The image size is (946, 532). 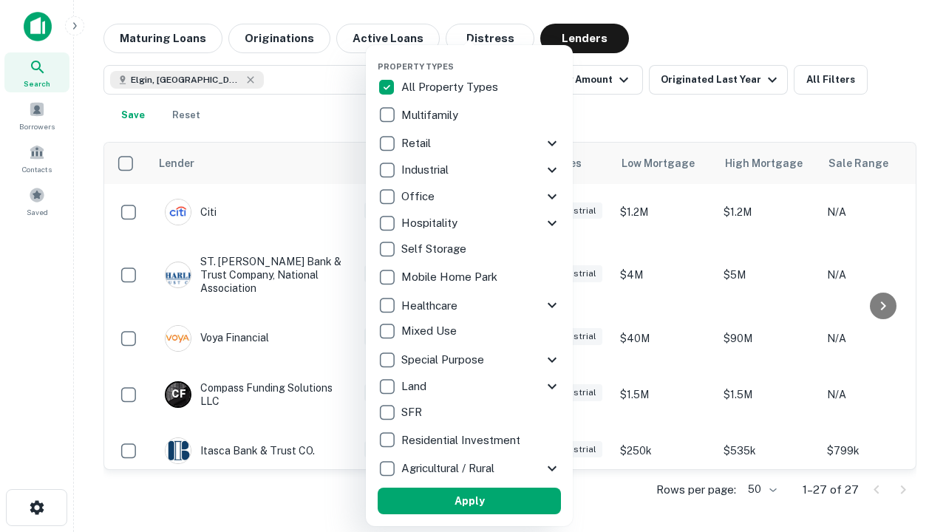 I want to click on div: Industrial, so click(x=469, y=170).